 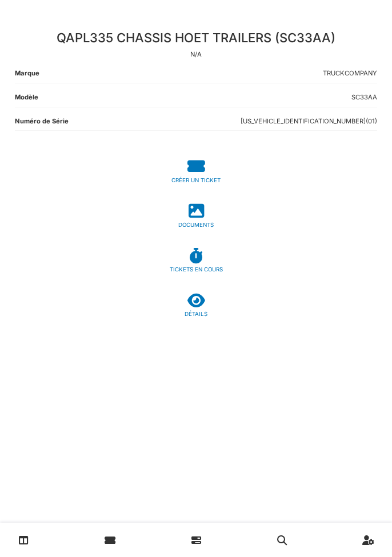 I want to click on div: TICKETS EN COURS, so click(x=196, y=269).